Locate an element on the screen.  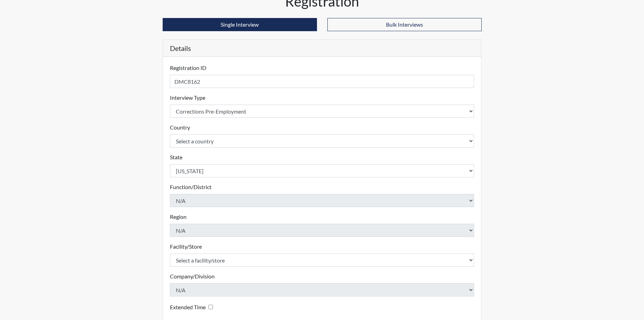
button: Bulk Interviews is located at coordinates (404, 24).